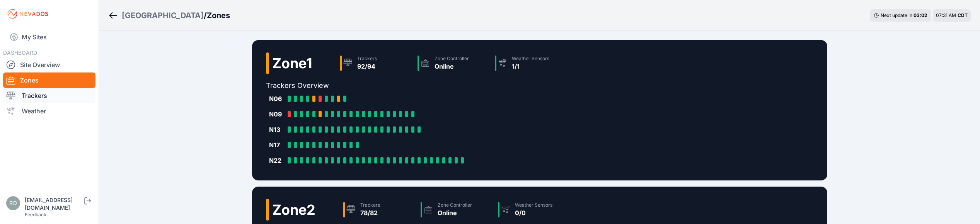 Image resolution: width=980 pixels, height=224 pixels. Describe the element at coordinates (418, 85) in the screenshot. I see `h2: Trackers Overview` at that location.